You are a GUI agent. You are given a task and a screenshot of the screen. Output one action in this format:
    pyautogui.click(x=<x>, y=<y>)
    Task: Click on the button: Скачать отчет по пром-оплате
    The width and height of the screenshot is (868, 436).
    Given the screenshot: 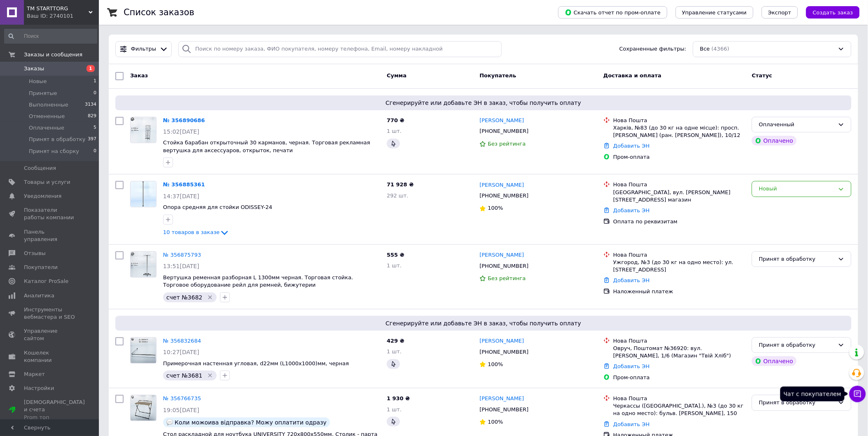 What is the action you would take?
    pyautogui.click(x=612, y=13)
    